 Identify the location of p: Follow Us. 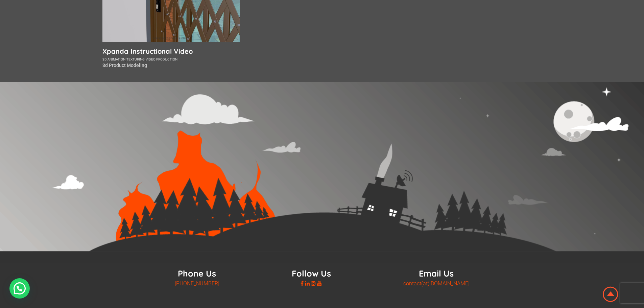
(311, 273).